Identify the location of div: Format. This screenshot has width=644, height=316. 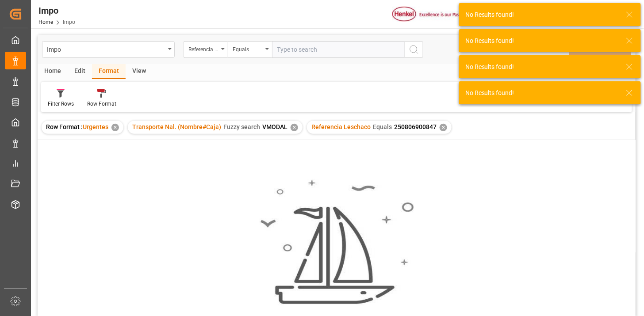
(109, 72).